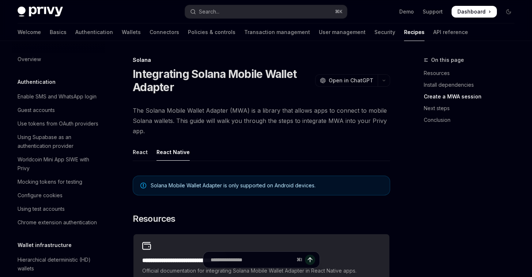 The width and height of the screenshot is (532, 277). I want to click on span: Solana Mobile Wallet Adapter is only supported on Android devices., so click(267, 186).